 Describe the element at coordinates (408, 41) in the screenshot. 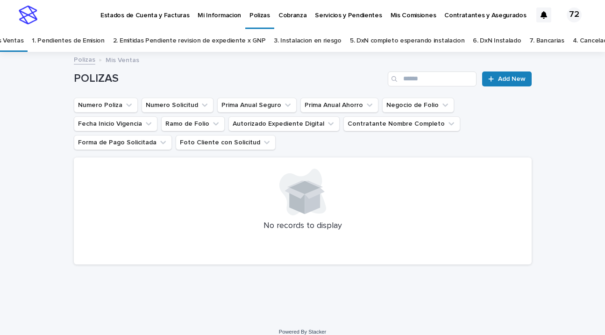

I see `a: 5. DxN completo esperando instalacion` at that location.